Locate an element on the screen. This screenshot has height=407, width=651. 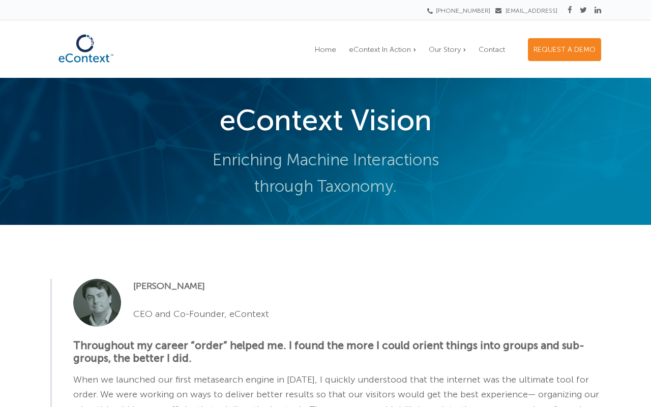
span: Home is located at coordinates (326, 49).